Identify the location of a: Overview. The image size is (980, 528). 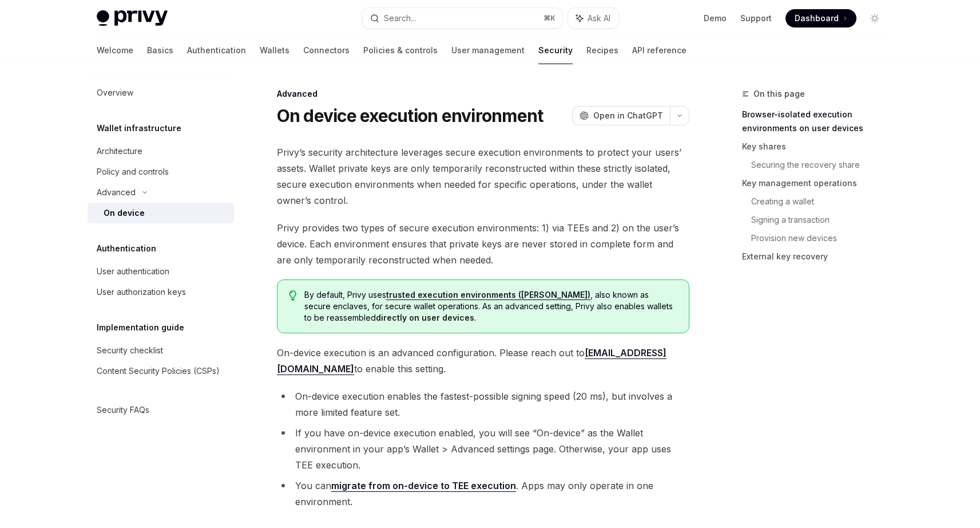
(161, 93).